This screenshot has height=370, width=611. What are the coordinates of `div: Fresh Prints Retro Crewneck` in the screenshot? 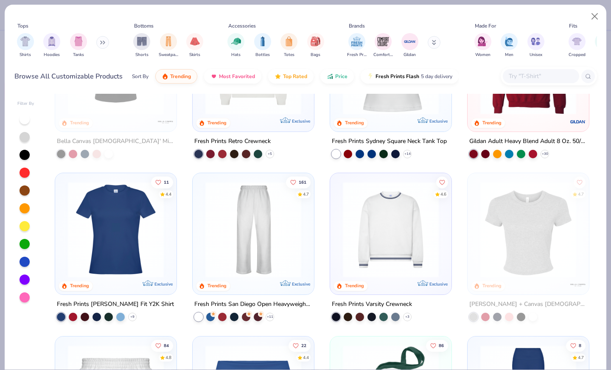 It's located at (233, 141).